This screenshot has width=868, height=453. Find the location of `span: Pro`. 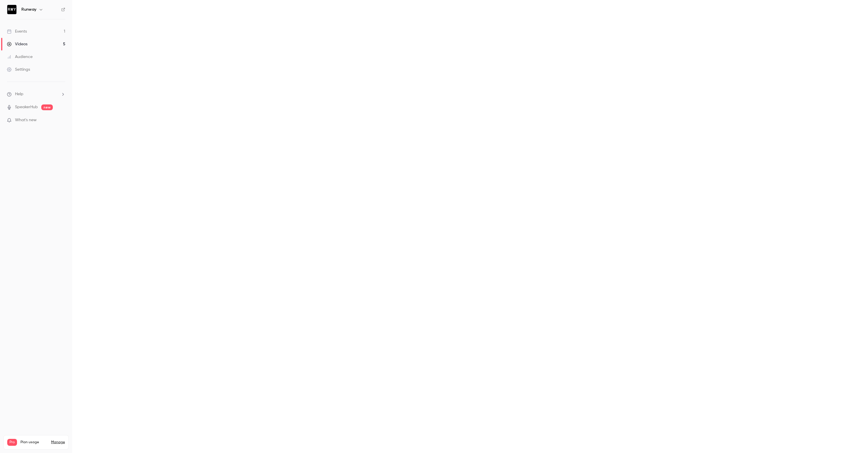

span: Pro is located at coordinates (12, 442).